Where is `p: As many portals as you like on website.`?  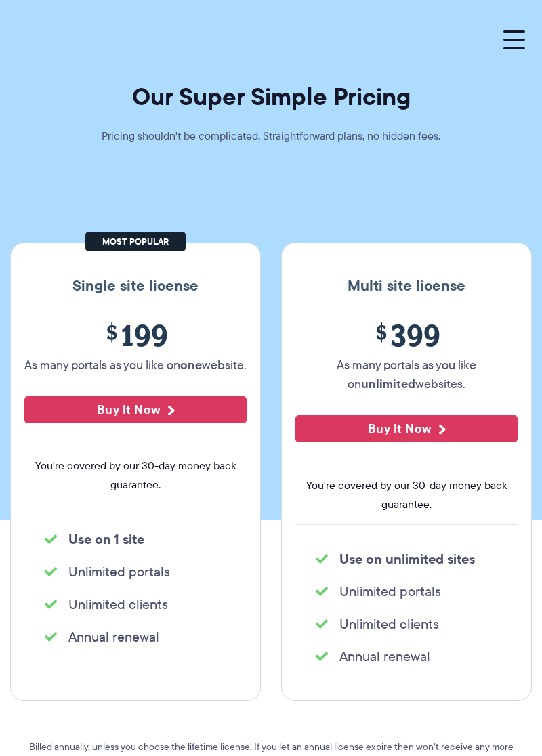
p: As many portals as you like on website. is located at coordinates (136, 365).